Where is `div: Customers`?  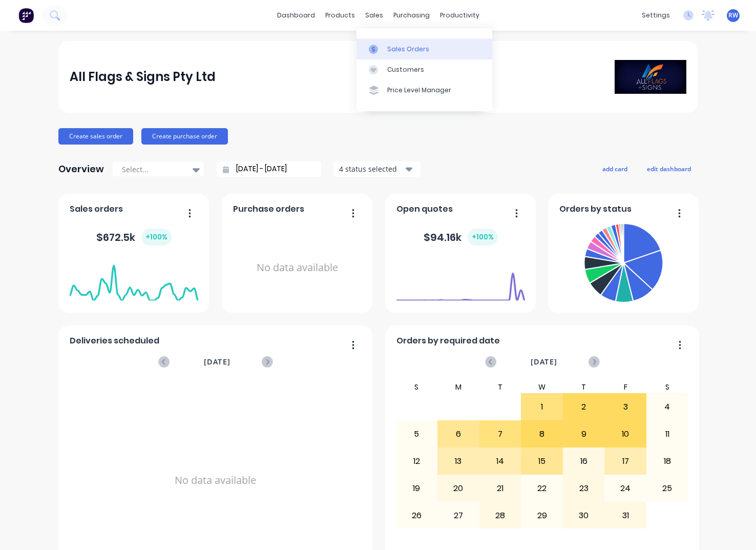
div: Customers is located at coordinates (405, 70).